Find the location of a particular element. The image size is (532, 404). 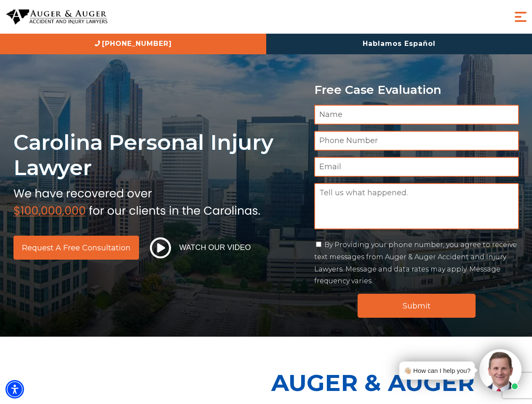

h1: Carolina Personal Injury Lawyer is located at coordinates (159, 155).